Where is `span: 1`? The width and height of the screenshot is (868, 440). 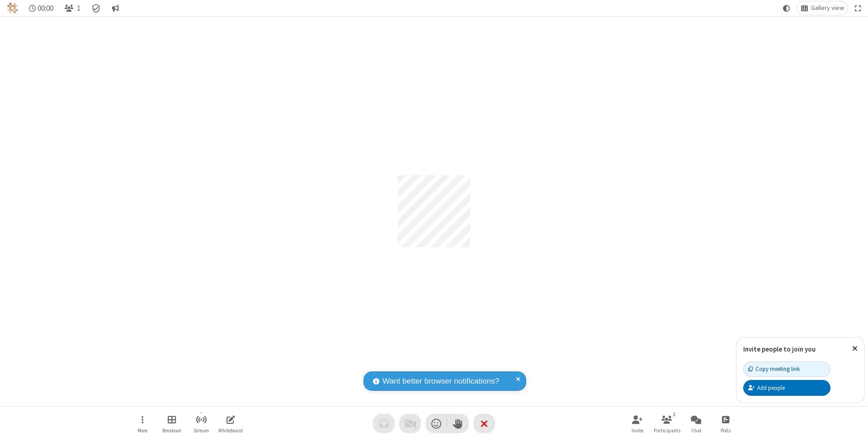 span: 1 is located at coordinates (79, 8).